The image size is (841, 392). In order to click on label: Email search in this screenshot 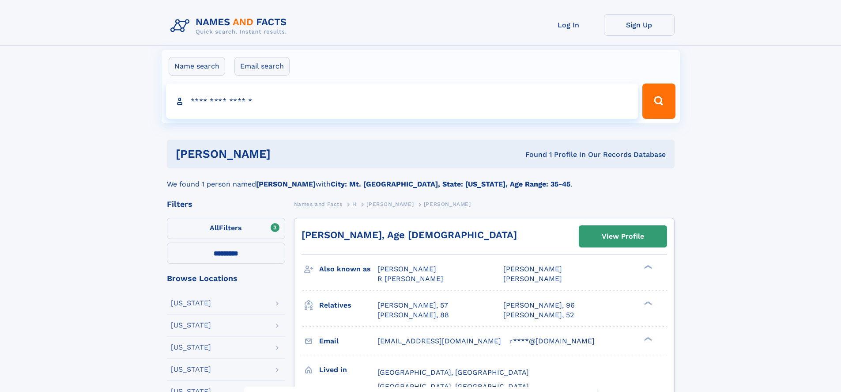, I will do `click(262, 66)`.